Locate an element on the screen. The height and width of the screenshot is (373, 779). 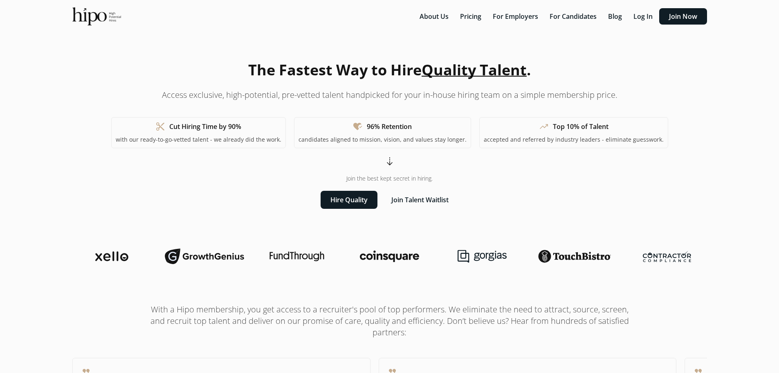
p: candidates aligned to mission, vision, and values stay longer. is located at coordinates (382, 139).